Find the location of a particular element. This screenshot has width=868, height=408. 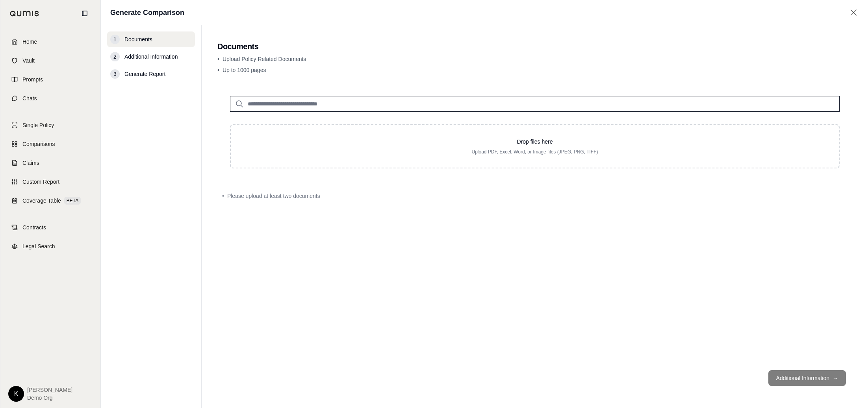

span: Vault is located at coordinates (28, 61).